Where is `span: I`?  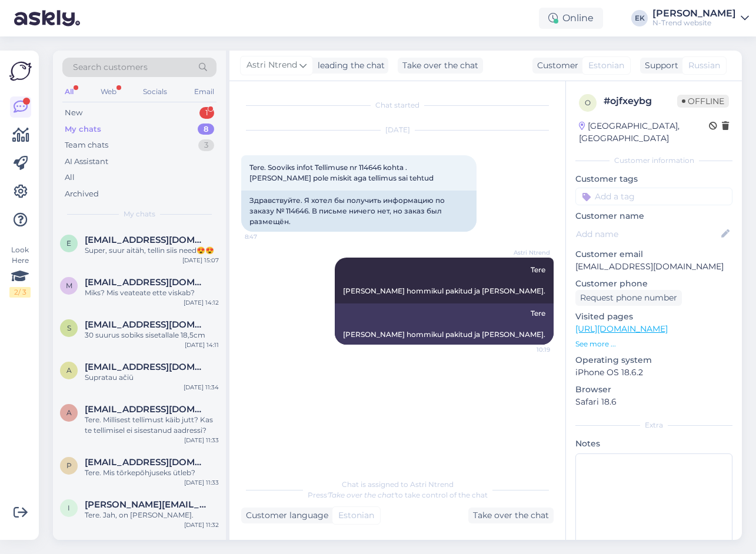 span: I is located at coordinates (69, 508).